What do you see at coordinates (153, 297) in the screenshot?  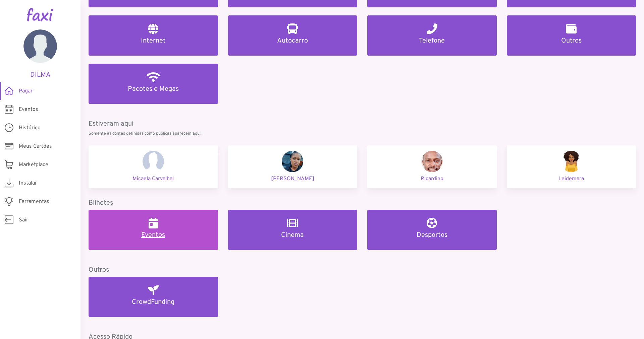 I see `a: CrowdFunding` at bounding box center [153, 297].